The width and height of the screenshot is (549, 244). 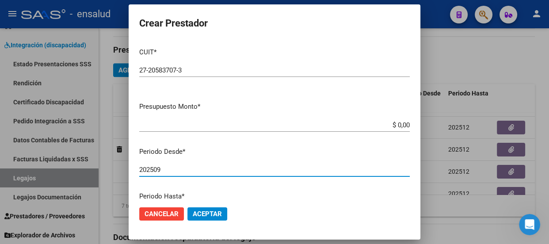 What do you see at coordinates (274, 23) in the screenshot?
I see `h2: Crear Prestador` at bounding box center [274, 23].